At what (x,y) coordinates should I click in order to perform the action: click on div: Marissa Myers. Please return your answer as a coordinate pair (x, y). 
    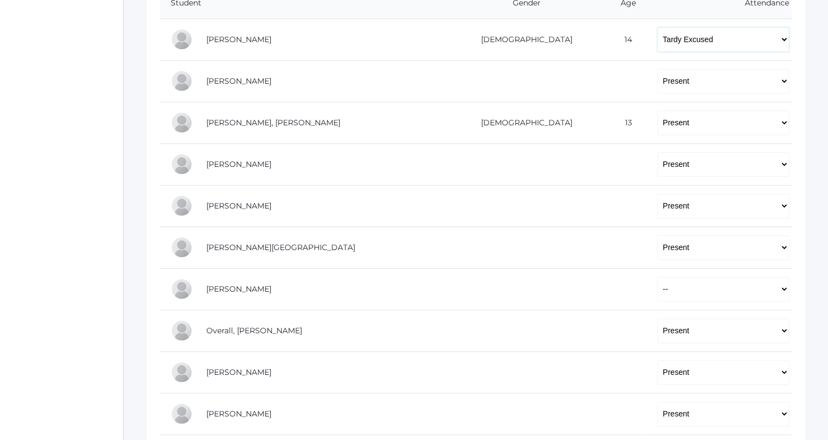
    Looking at the image, I should click on (182, 289).